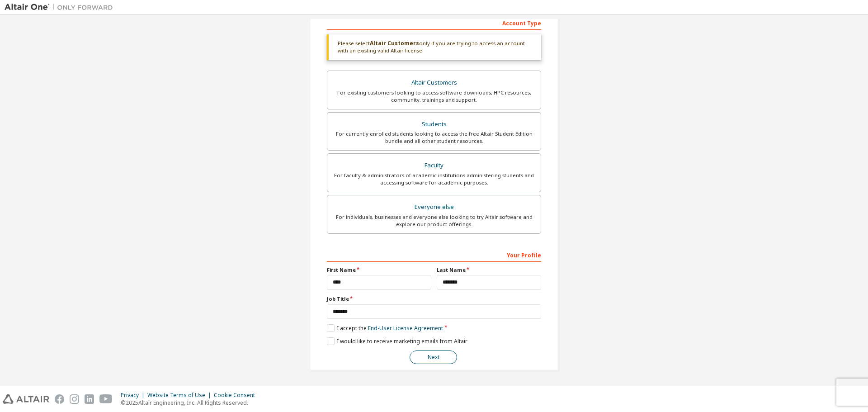  What do you see at coordinates (397, 341) in the screenshot?
I see `label: I would like to receive marketing emails from Altair` at bounding box center [397, 341].